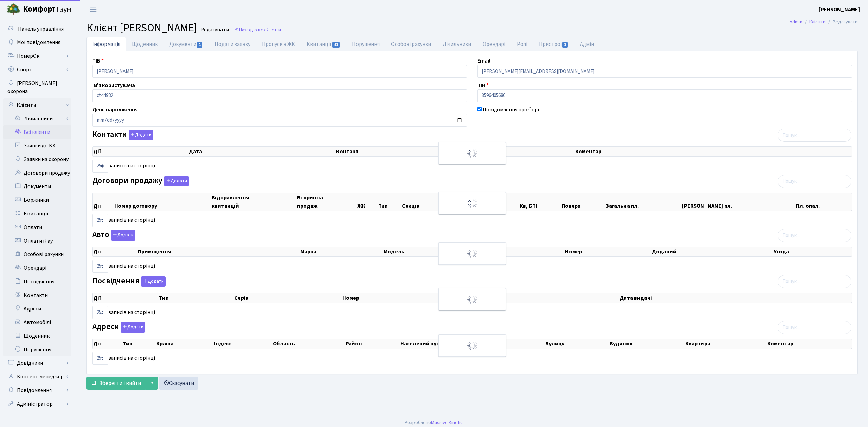 This screenshot has width=868, height=427. I want to click on div: Розроблено ., so click(434, 422).